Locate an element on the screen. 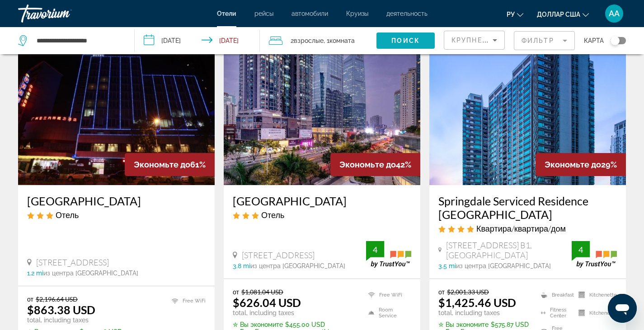 This screenshot has height=330, width=644. font: деятельность is located at coordinates (407, 13).